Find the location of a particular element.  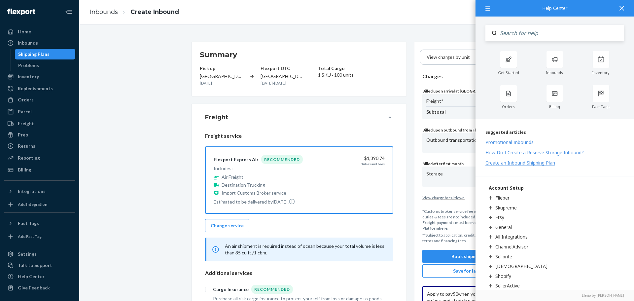

div: Freight is located at coordinates (26, 123).